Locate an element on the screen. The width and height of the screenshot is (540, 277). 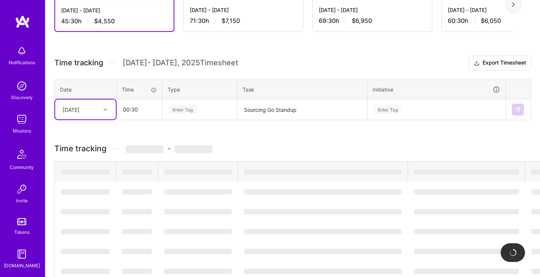
img: bell is located at coordinates (22, 51).